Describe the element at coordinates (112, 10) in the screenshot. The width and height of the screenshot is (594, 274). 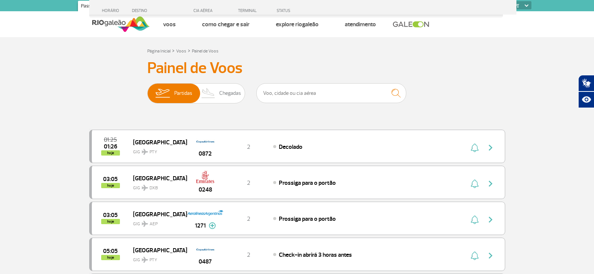
I see `div: HORÁRIO` at that location.